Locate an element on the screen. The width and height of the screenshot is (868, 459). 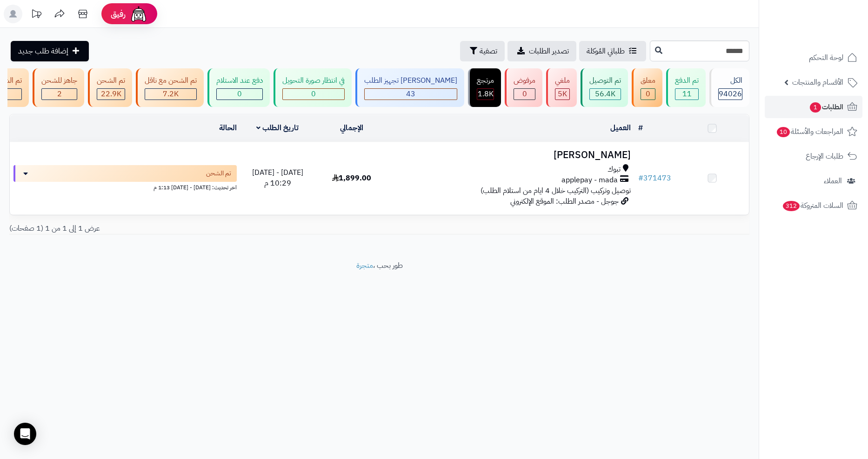
span: تصدير الطلبات is located at coordinates (549, 51).